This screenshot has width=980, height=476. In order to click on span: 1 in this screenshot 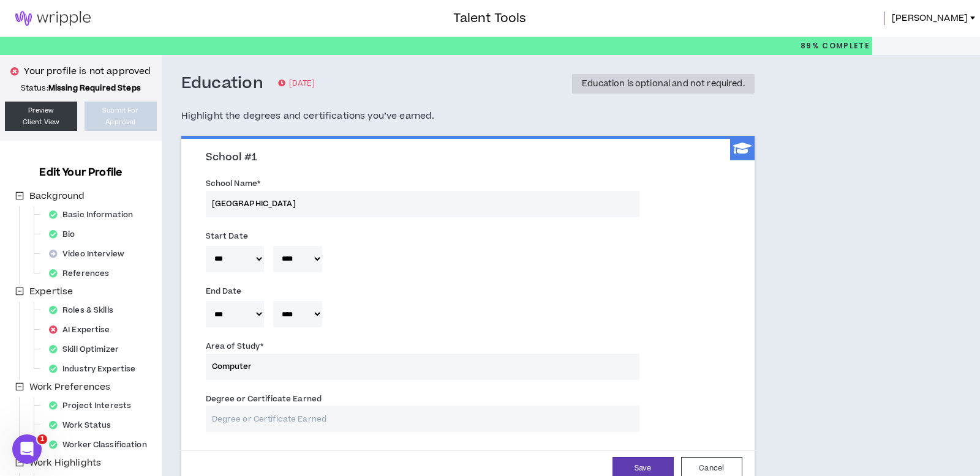, I will do `click(42, 440)`.